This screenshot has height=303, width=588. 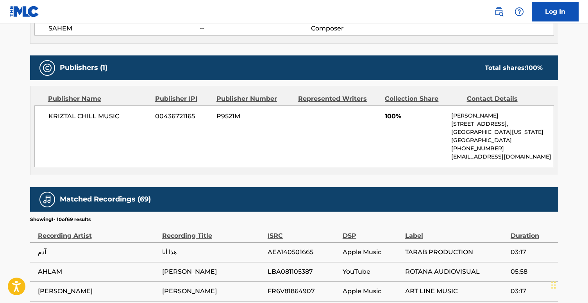 What do you see at coordinates (372, 272) in the screenshot?
I see `span: YouTube` at bounding box center [372, 272].